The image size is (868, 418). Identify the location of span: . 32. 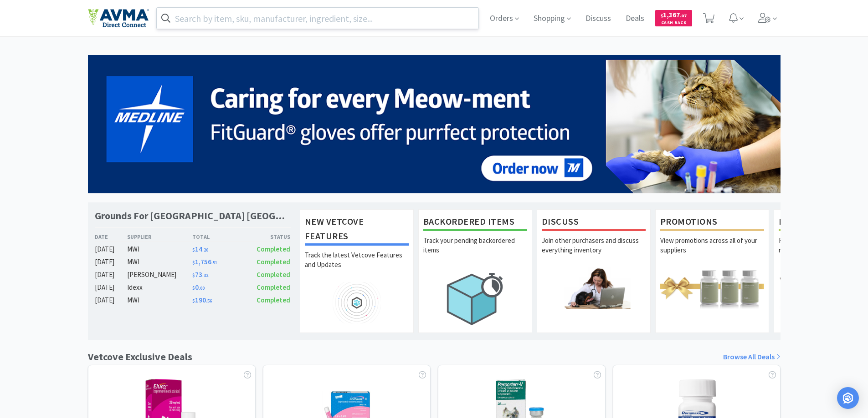
(205, 276).